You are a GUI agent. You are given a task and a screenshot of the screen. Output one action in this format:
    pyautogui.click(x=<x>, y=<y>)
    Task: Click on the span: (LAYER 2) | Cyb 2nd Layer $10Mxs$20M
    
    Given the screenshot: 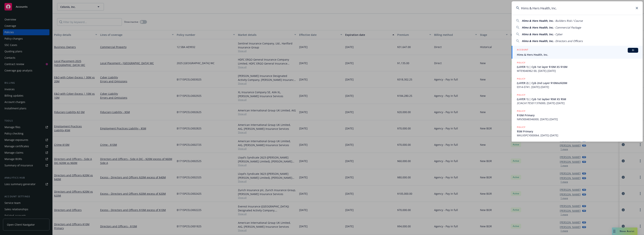 What is the action you would take?
    pyautogui.click(x=578, y=83)
    